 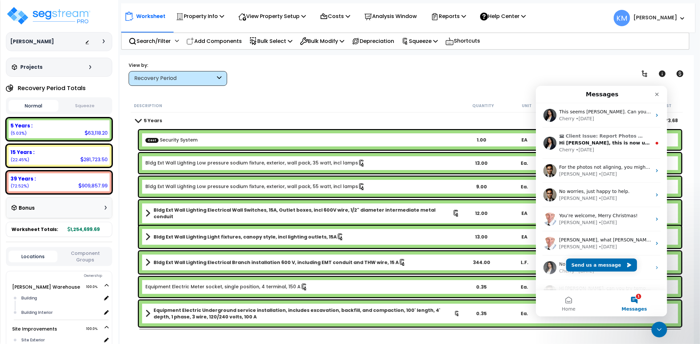 What do you see at coordinates (31, 67) in the screenshot?
I see `h3: Projects` at bounding box center [31, 67].